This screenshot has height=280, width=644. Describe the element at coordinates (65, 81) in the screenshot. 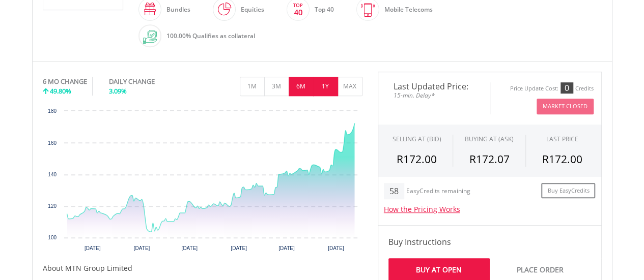

I see `div: 6 MO CHANGE` at that location.